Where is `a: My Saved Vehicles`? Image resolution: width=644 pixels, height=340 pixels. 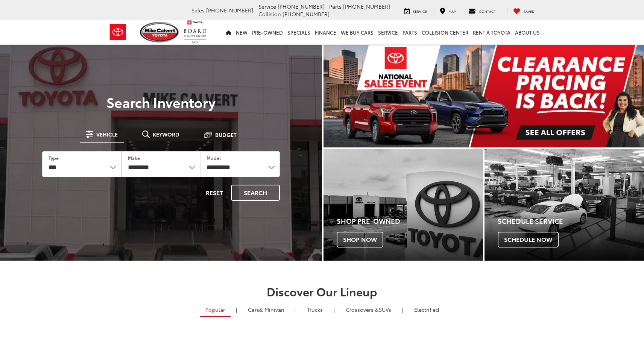 a: My Saved Vehicles is located at coordinates (524, 10).